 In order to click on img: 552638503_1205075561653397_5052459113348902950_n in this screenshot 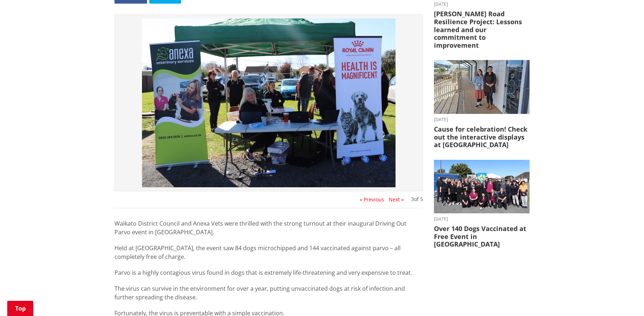, I will do `click(269, 103)`.